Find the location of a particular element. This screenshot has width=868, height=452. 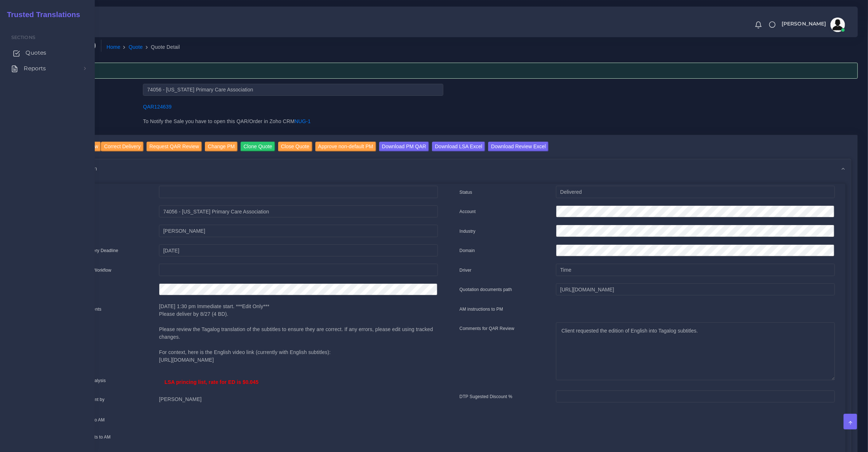

div: To Notify the Sale you have to open this QAR/Order in Zoho CRM is located at coordinates (293, 124).